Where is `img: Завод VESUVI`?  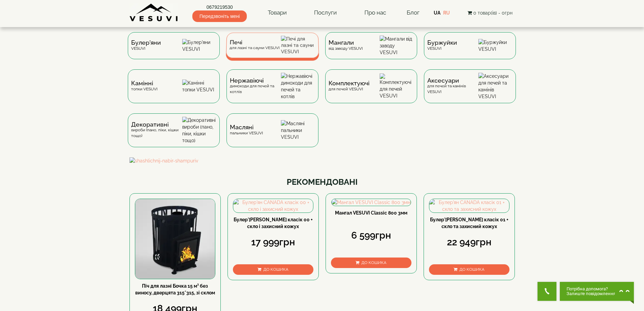 img: Завод VESUVI is located at coordinates (154, 12).